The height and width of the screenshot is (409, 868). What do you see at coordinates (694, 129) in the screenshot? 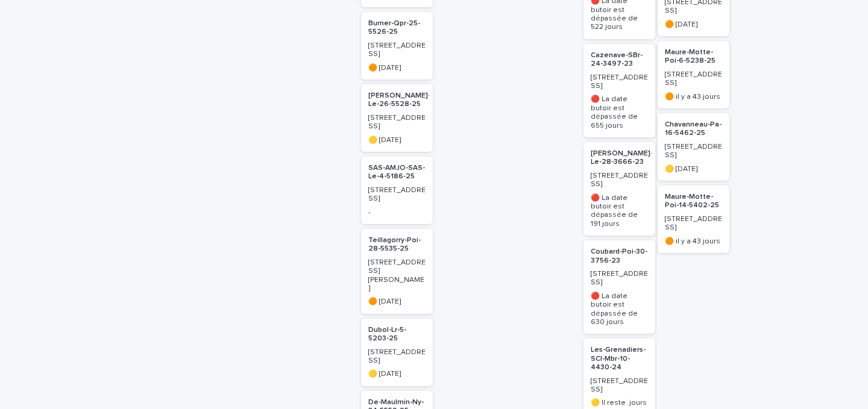
I see `p: Chavanneau-Pa-16-5462-25` at bounding box center [694, 129].